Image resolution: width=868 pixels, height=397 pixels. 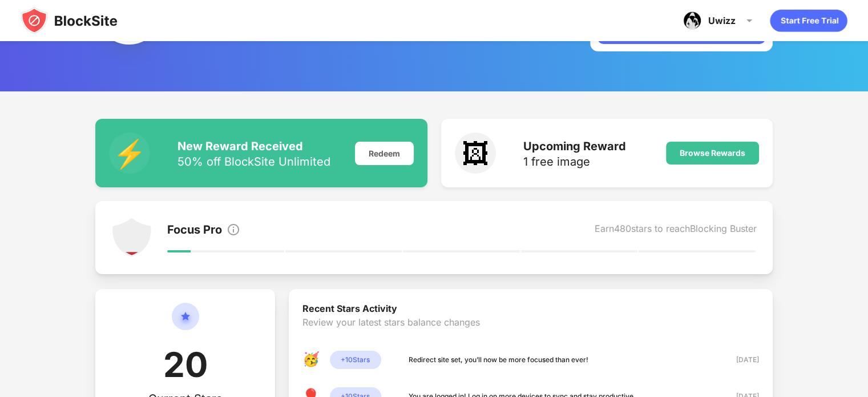 What do you see at coordinates (575, 162) in the screenshot?
I see `div: 1 free image` at bounding box center [575, 162].